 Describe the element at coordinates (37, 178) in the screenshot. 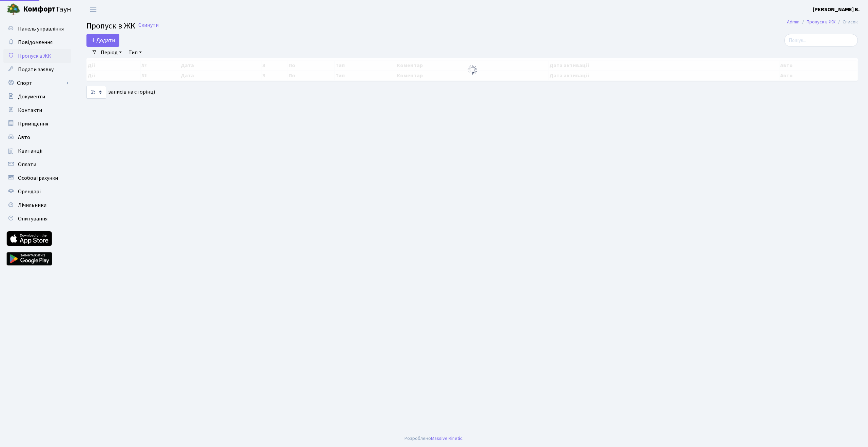

I see `a: Особові рахунки` at that location.